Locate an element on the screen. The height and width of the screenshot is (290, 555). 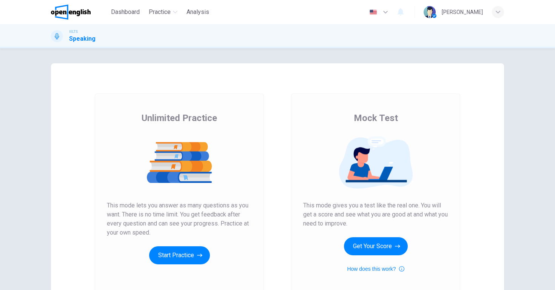
span: This mode lets you answer as many questions as you want. There is no time limit. You get feedback... is located at coordinates (179, 219).